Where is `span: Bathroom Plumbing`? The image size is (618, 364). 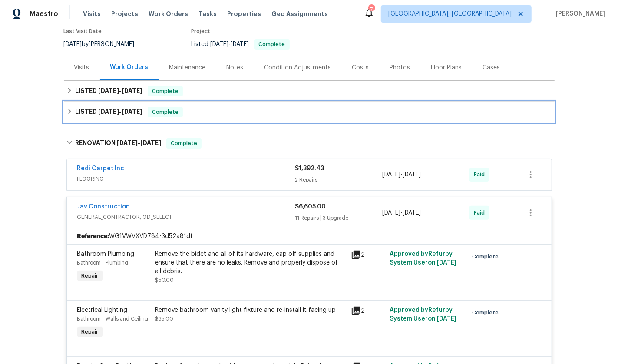
span: Bathroom Plumbing is located at coordinates (106, 254).